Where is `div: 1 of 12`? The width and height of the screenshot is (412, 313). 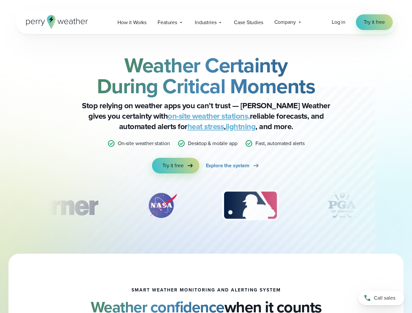 div: 1 of 12 is located at coordinates (61, 206).